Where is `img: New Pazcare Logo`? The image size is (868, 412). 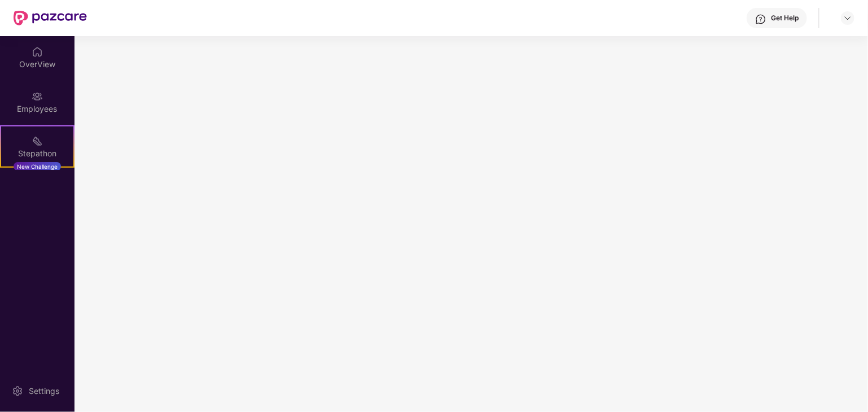 img: New Pazcare Logo is located at coordinates (51, 18).